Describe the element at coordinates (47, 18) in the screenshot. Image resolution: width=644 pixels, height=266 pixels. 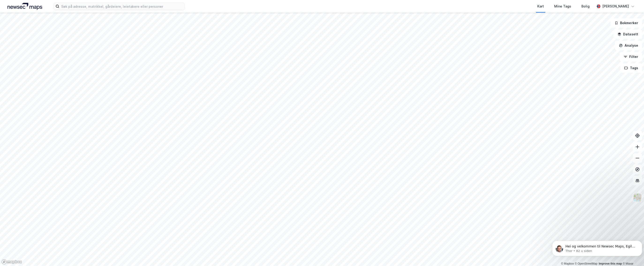
I see `div: message notification from Thor, 82 u siden. Hei og velkommen til Newsec Maps, Egil 🥳 Om det er du...` at that location.